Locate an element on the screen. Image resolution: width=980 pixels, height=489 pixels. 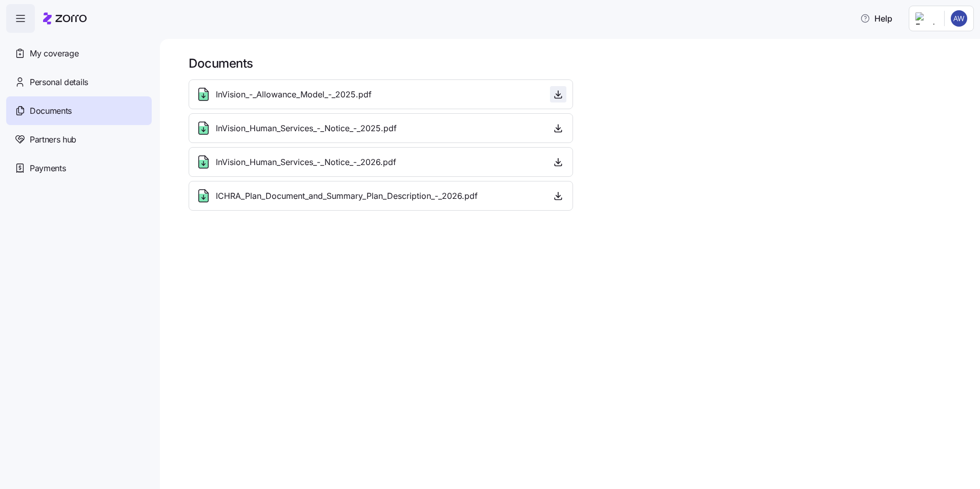
a: Documents is located at coordinates (79, 111).